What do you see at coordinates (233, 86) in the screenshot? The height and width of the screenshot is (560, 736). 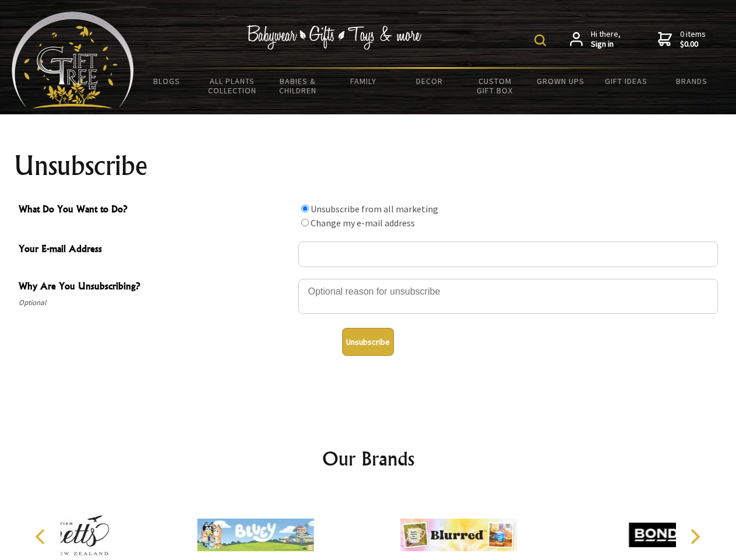 I see `a: All Plants Collection` at bounding box center [233, 86].